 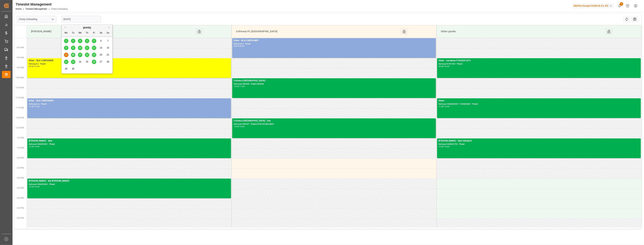 I want to click on div: Choose Wednesday, September 17th, 2025, so click(x=80, y=55).